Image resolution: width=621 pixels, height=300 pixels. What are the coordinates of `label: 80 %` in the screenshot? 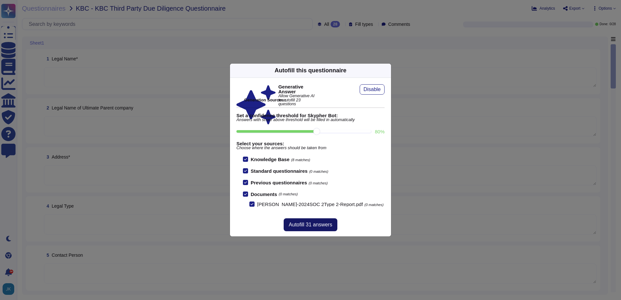 It's located at (380, 132).